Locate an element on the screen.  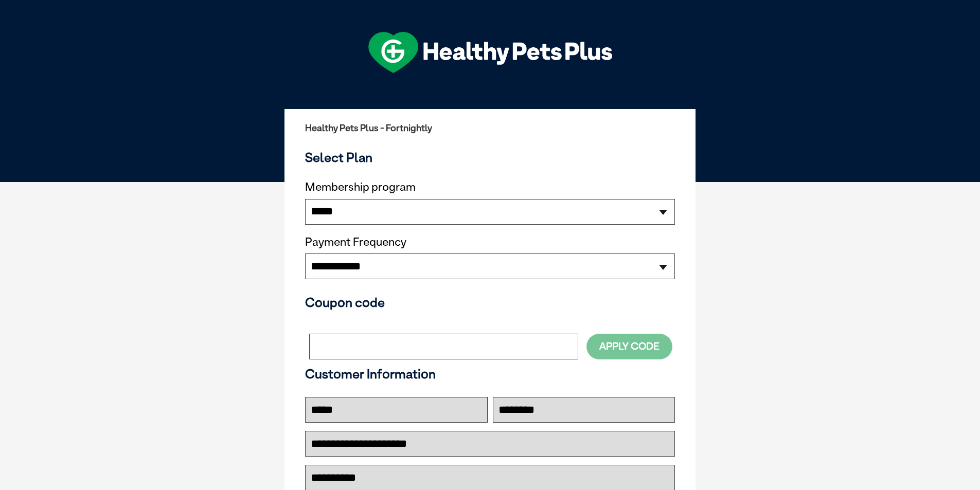
h3: Customer Information is located at coordinates (490, 374).